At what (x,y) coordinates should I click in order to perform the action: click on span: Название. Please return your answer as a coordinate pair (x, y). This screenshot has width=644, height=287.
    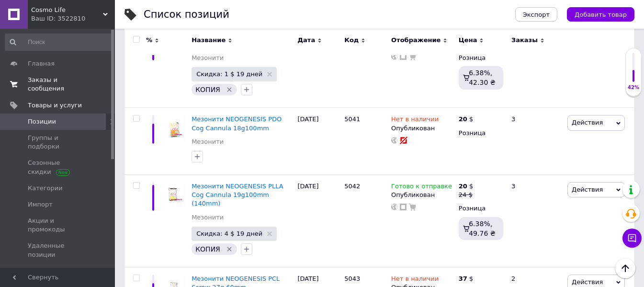
    Looking at the image, I should click on (208, 40).